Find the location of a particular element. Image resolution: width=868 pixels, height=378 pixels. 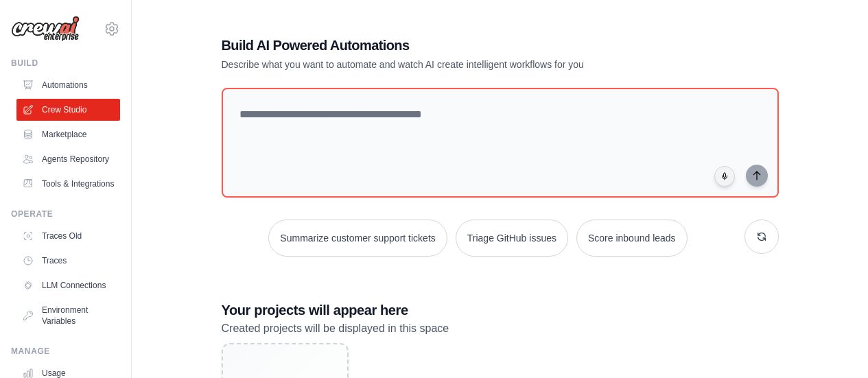

a: Tools & Integrations is located at coordinates (68, 184).